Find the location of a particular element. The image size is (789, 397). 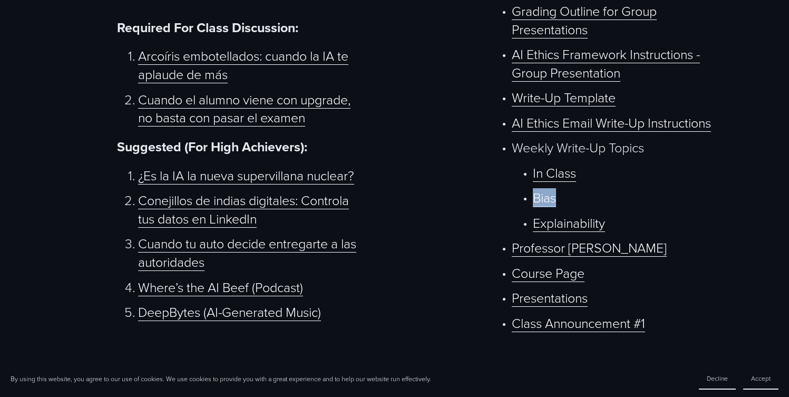

a: AI Ethics Email Write-Up Instructions is located at coordinates (611, 122).